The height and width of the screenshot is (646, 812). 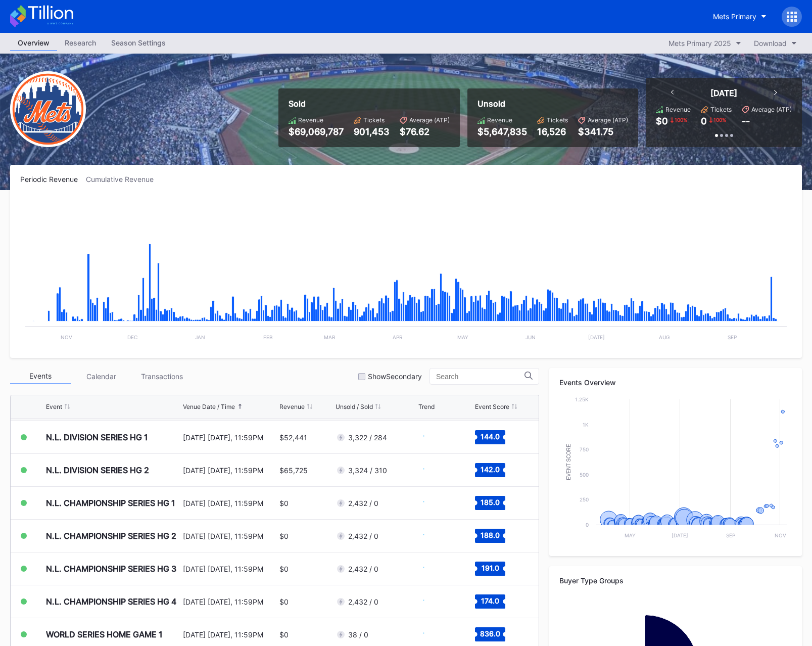 What do you see at coordinates (426, 406) in the screenshot?
I see `div: Trend` at bounding box center [426, 406].